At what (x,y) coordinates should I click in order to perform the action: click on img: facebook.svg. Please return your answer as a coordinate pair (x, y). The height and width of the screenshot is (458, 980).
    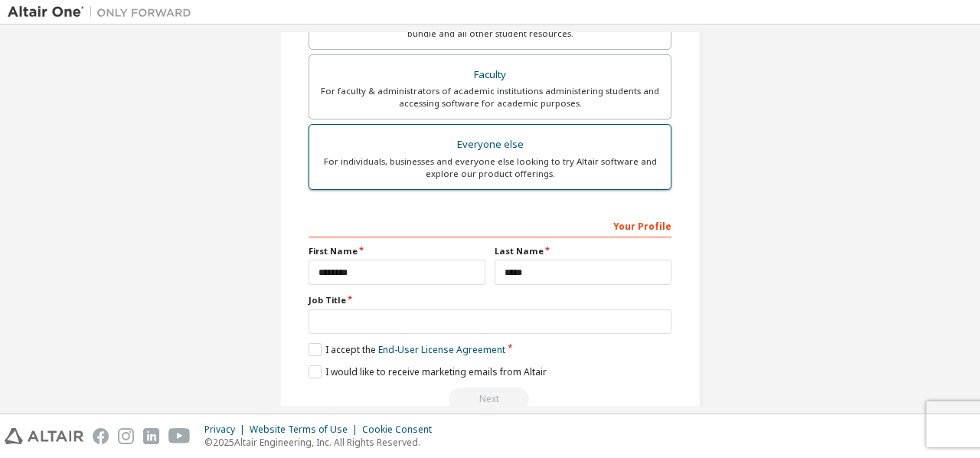
    Looking at the image, I should click on (100, 436).